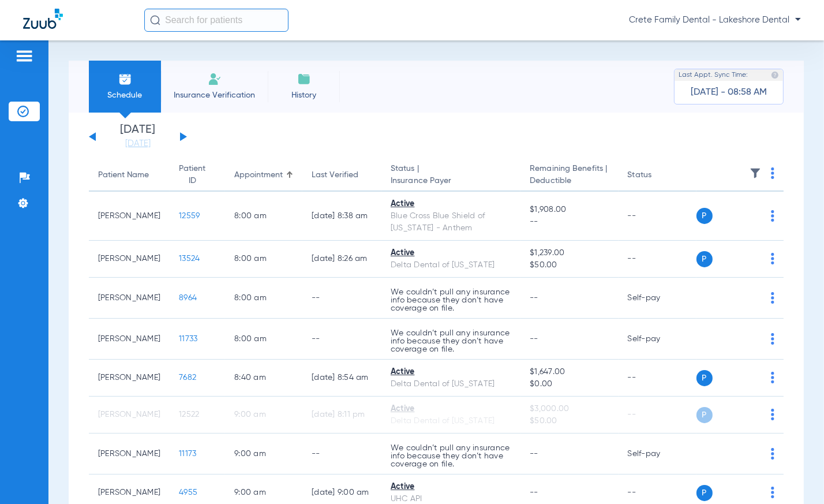 This screenshot has width=824, height=504. Describe the element at coordinates (43, 18) in the screenshot. I see `img: Zuub Logo` at that location.